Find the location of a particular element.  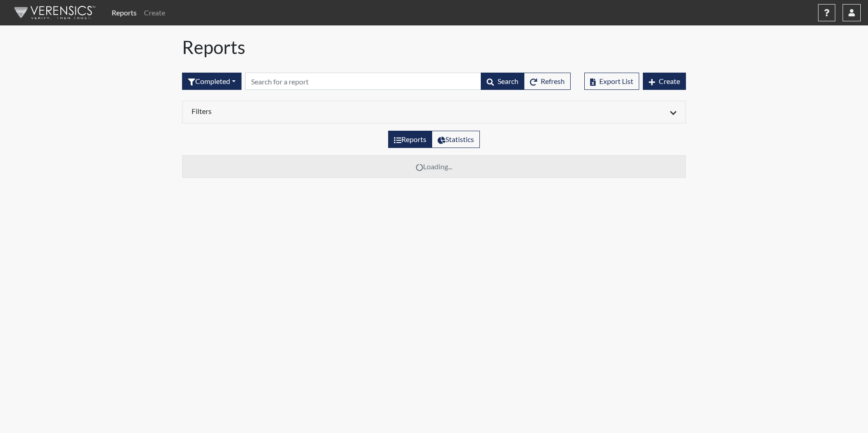

h6: Filters is located at coordinates (309, 111).